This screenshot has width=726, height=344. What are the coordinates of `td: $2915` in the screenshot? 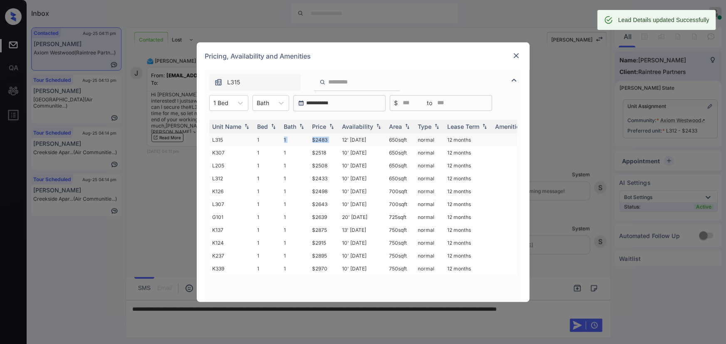 It's located at (324, 243).